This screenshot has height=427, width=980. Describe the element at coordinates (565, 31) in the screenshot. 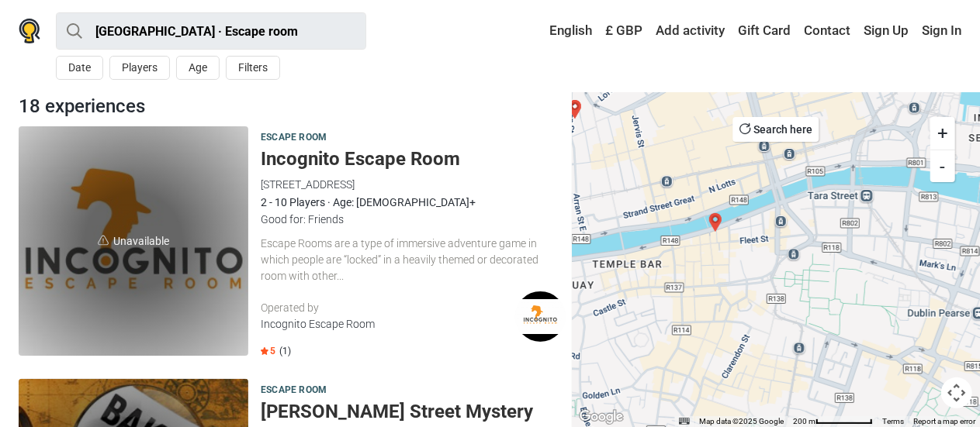

I see `a: English` at that location.